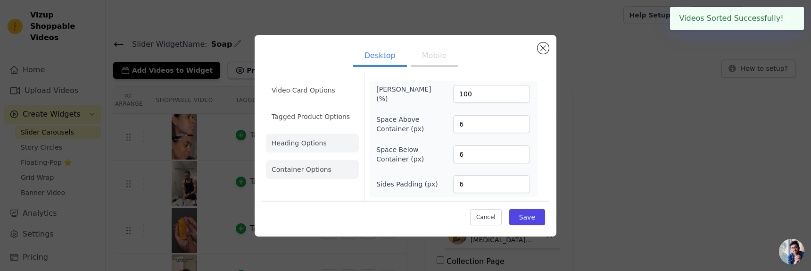 The image size is (811, 271). Describe the element at coordinates (407, 184) in the screenshot. I see `label: Sides Padding (px)` at that location.